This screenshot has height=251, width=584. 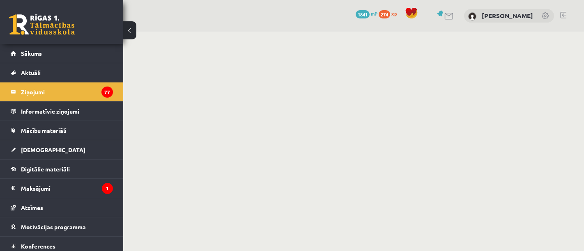 What do you see at coordinates (62, 73) in the screenshot?
I see `a: Aktuāli` at bounding box center [62, 73].